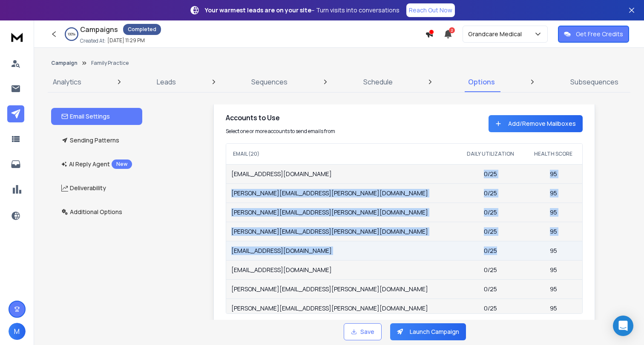 Image resolution: width=644 pixels, height=345 pixels. What do you see at coordinates (593, 34) in the screenshot?
I see `button: Get Free Credits` at bounding box center [593, 34].